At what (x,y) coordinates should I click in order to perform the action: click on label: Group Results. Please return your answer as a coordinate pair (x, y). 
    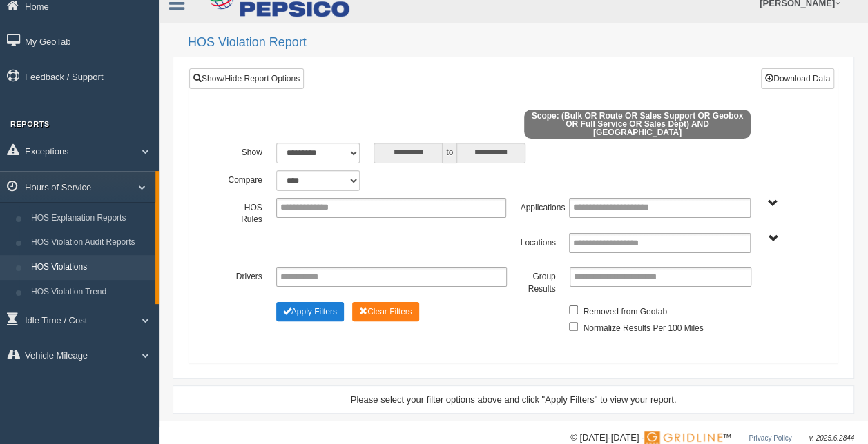
    Looking at the image, I should click on (538, 280).